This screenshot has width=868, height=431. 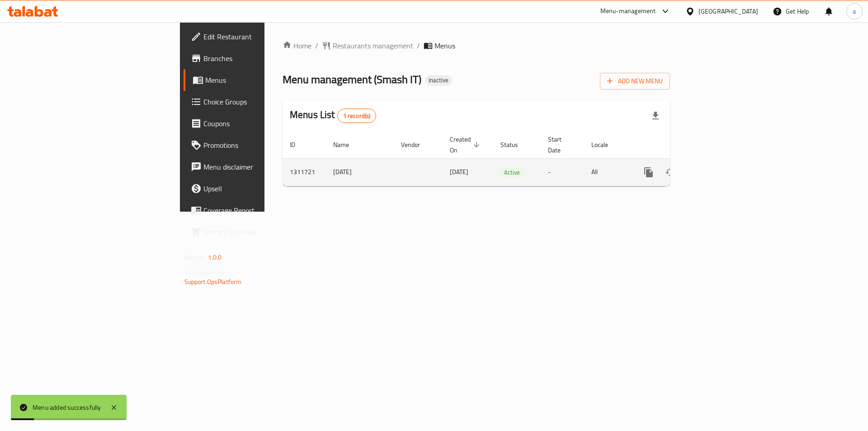 What do you see at coordinates (254, 36) in the screenshot?
I see `a: Edit Restaurant` at bounding box center [254, 36].